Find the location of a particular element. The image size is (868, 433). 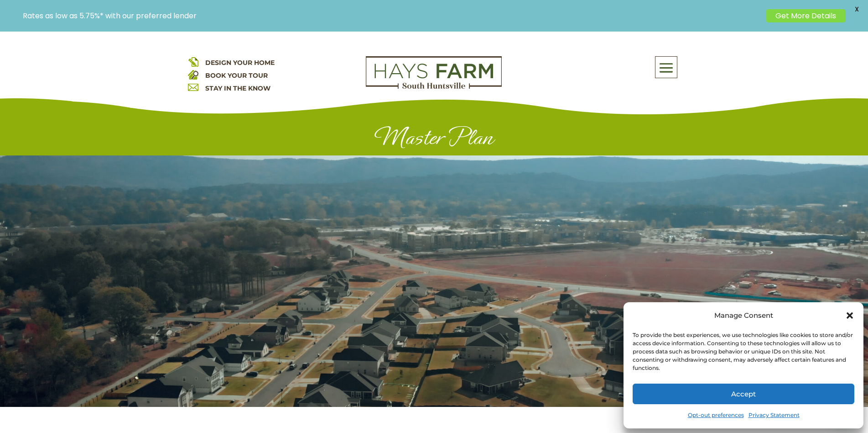

img: book your home tour is located at coordinates (193, 74).